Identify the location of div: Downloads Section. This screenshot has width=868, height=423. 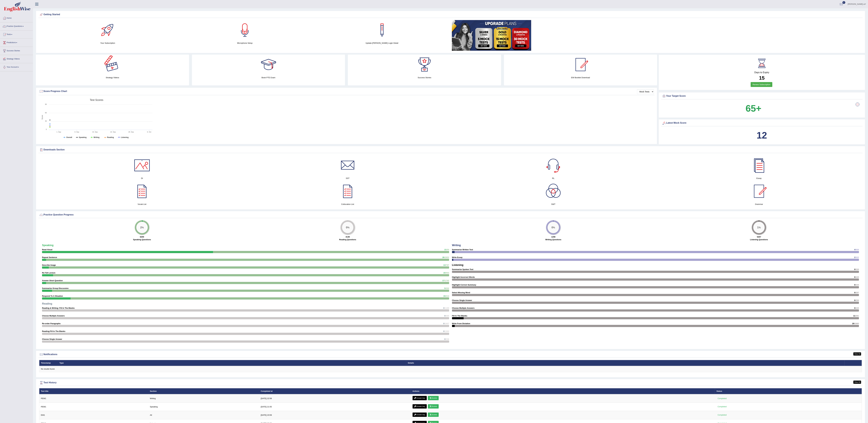
(451, 150).